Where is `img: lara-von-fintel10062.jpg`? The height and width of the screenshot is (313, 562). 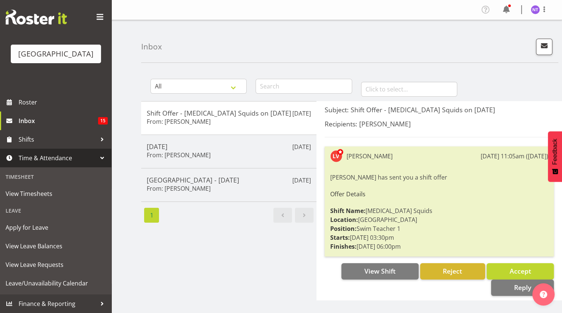 img: lara-von-fintel10062.jpg is located at coordinates (336, 156).